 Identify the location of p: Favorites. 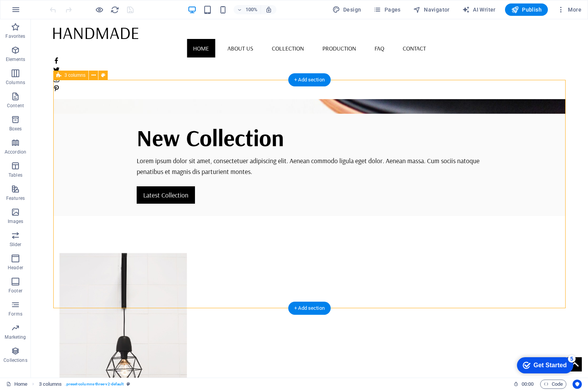
(15, 36).